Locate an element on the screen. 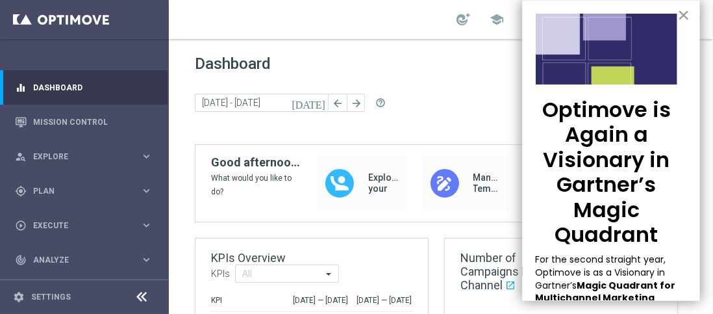 The image size is (713, 314). i: track_changes is located at coordinates (21, 260).